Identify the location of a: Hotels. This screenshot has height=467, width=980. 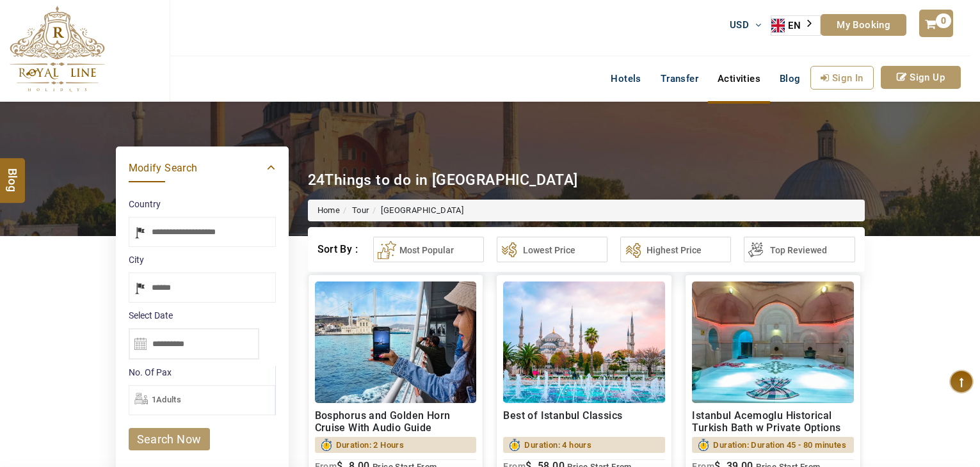
(626, 79).